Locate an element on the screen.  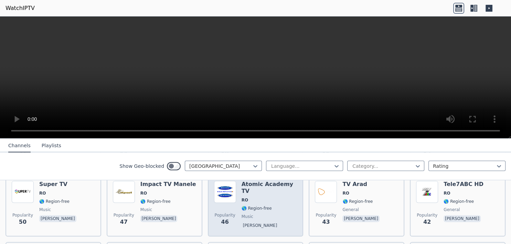
a: WatchIPTV is located at coordinates (20, 8).